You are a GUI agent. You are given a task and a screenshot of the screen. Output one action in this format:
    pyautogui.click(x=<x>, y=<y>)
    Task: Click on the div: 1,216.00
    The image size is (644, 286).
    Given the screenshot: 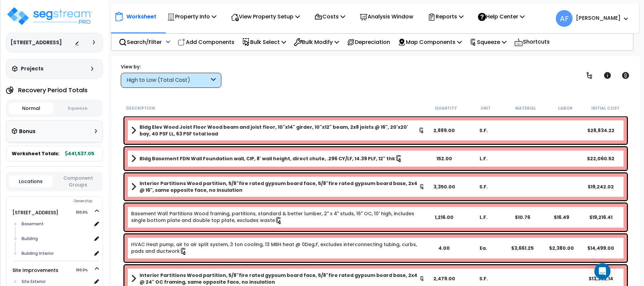 What is the action you would take?
    pyautogui.click(x=444, y=217)
    